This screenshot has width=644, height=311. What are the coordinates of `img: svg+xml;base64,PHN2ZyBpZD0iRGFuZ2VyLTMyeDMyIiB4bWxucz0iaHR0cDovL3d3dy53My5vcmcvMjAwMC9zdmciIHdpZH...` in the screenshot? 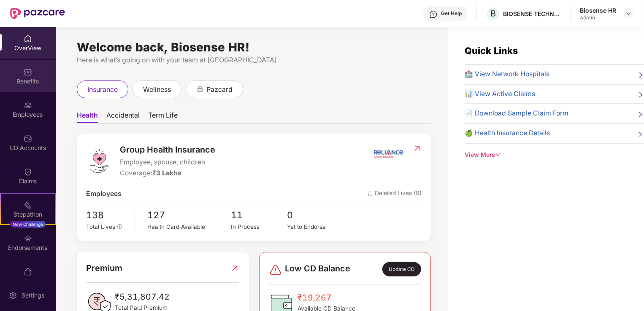 It's located at (275, 270).